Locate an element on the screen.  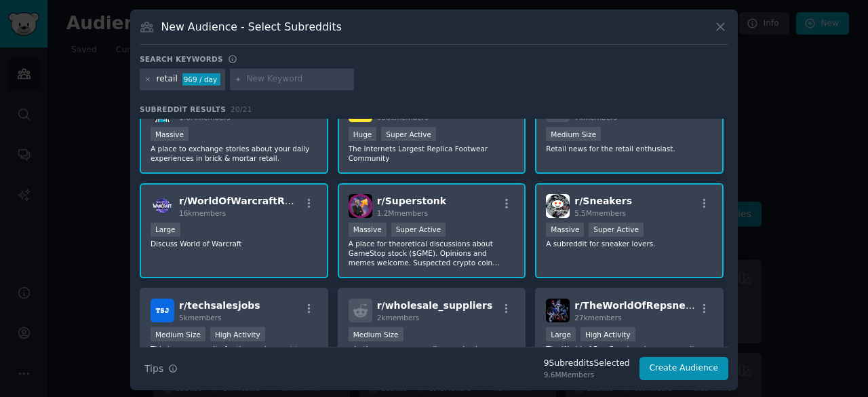
span: 20 / 21 is located at coordinates (242, 109).